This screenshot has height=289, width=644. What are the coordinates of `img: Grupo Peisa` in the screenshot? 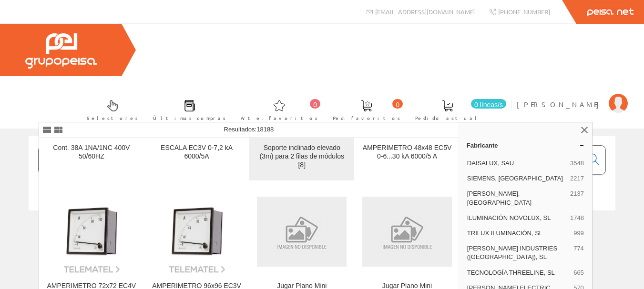 It's located at (61, 51).